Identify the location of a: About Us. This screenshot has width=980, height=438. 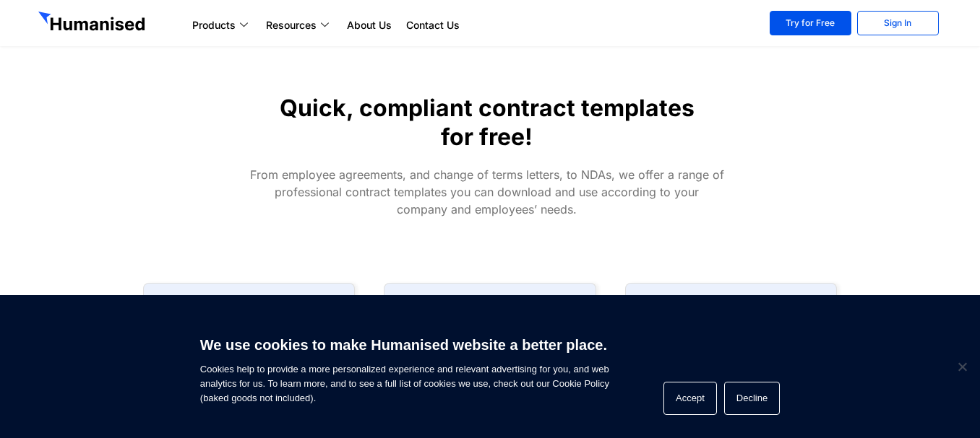
(369, 26).